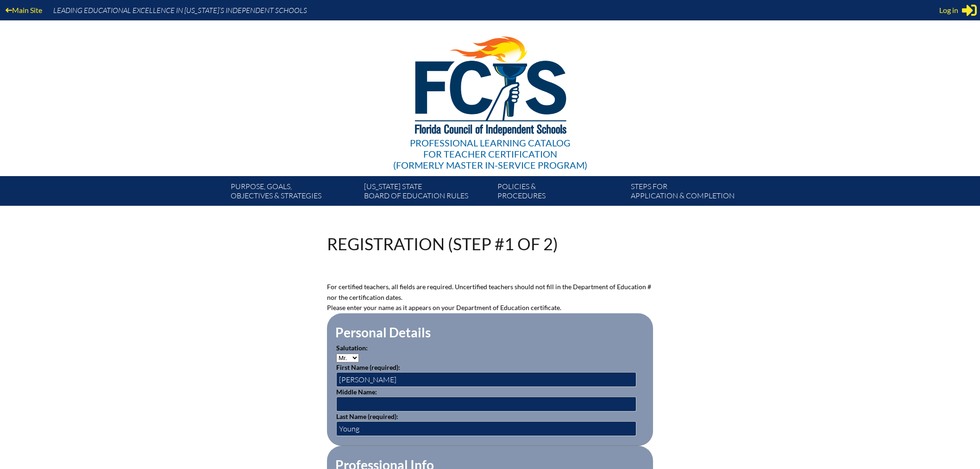 The image size is (980, 469). Describe the element at coordinates (490, 96) in the screenshot. I see `a: Professional Learning Catalog for Teacher Certification(formerly Master In-service Program)` at that location.